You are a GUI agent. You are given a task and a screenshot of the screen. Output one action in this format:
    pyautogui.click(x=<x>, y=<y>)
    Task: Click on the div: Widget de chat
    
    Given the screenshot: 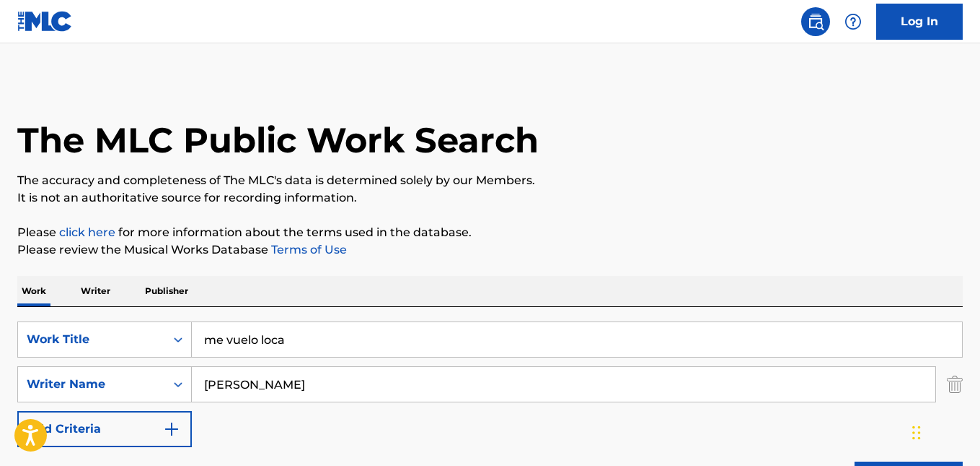 What is the action you would take?
    pyautogui.click(x=944, y=431)
    